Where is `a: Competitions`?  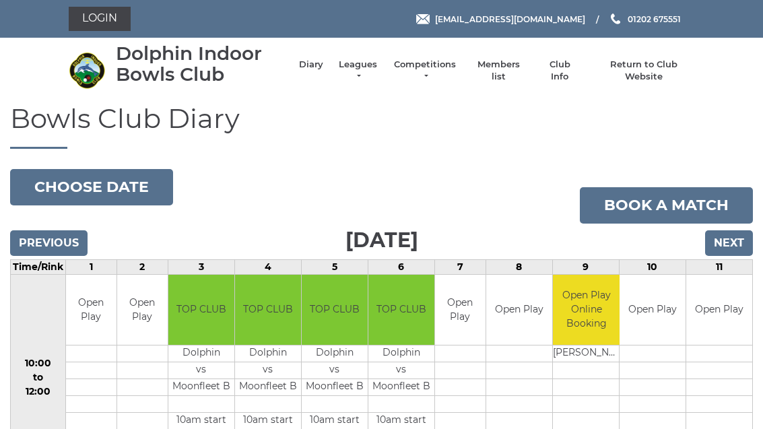 a: Competitions is located at coordinates (425, 71).